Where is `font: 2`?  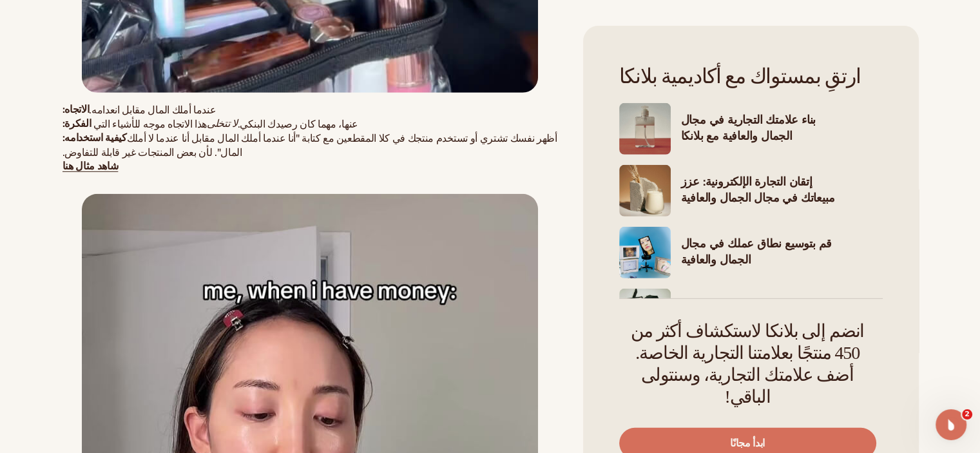 font: 2 is located at coordinates (967, 414).